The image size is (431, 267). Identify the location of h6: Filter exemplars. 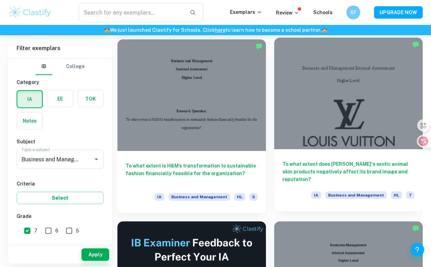
(60, 48).